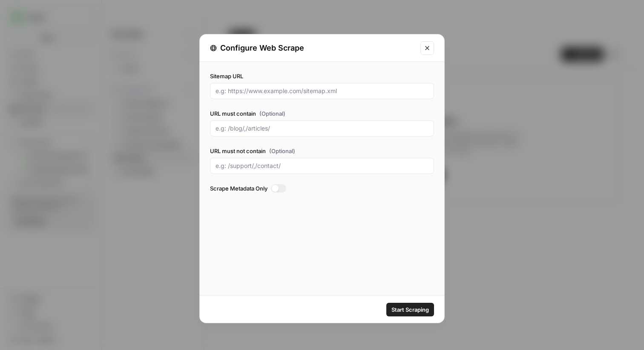 The image size is (644, 350). What do you see at coordinates (427, 48) in the screenshot?
I see `button: Close modal` at bounding box center [427, 48].